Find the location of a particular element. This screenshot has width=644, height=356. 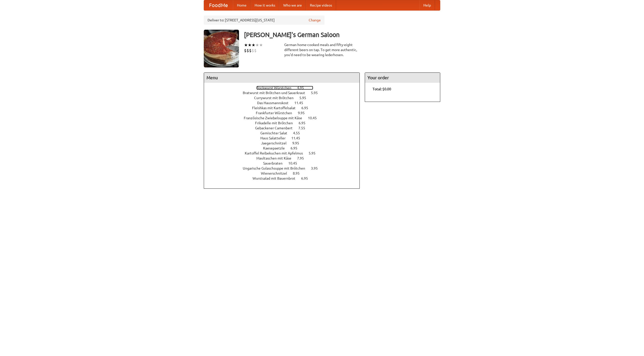

a: Frankfurter Würstchen 9.95 is located at coordinates (285, 113).